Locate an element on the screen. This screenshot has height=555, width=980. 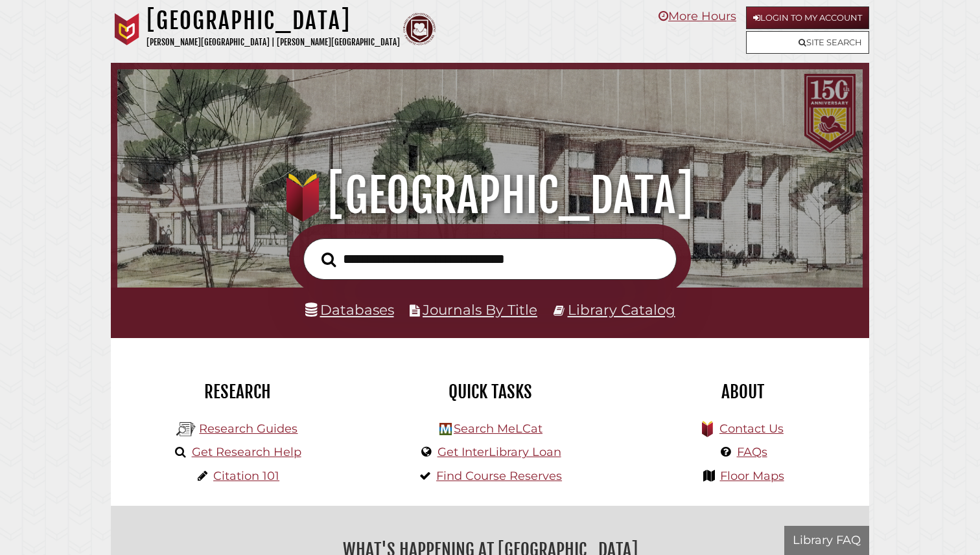
img: Calvin Theological Seminary is located at coordinates (420, 29).